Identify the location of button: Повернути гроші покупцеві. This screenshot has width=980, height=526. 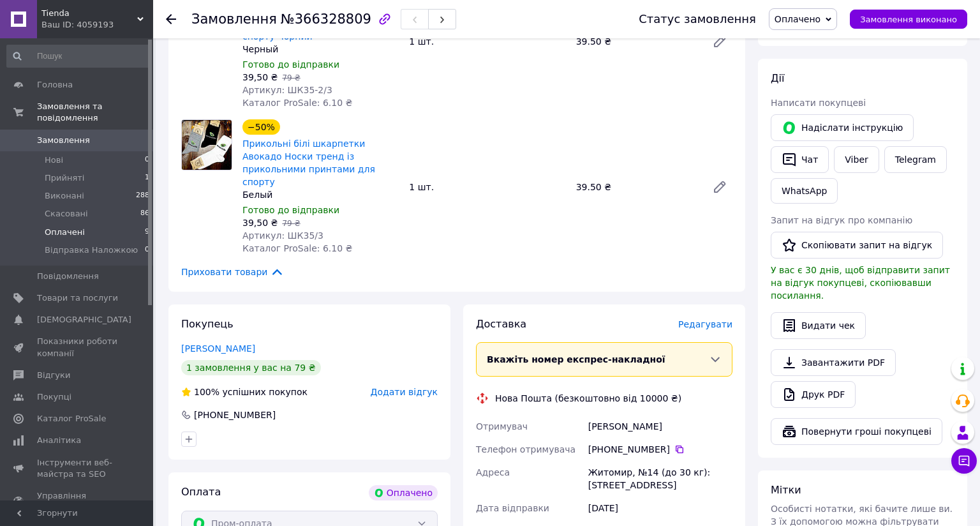
(856, 432).